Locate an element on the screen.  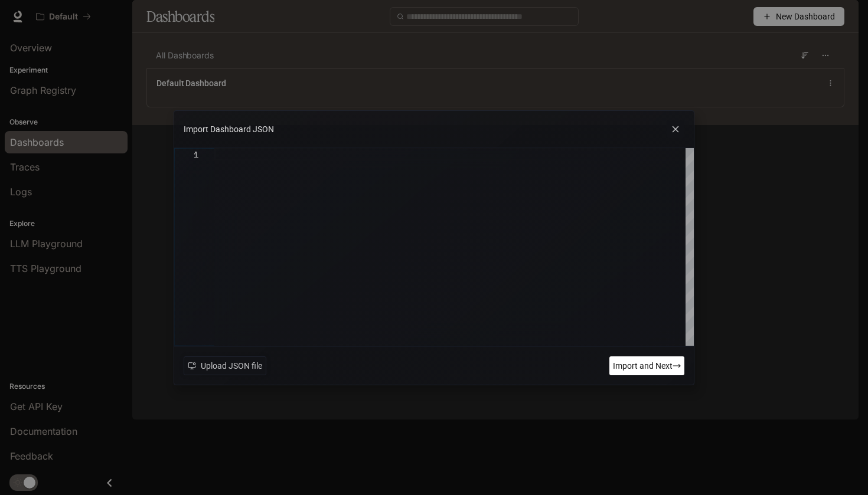
button: Upload JSON file is located at coordinates (225, 365).